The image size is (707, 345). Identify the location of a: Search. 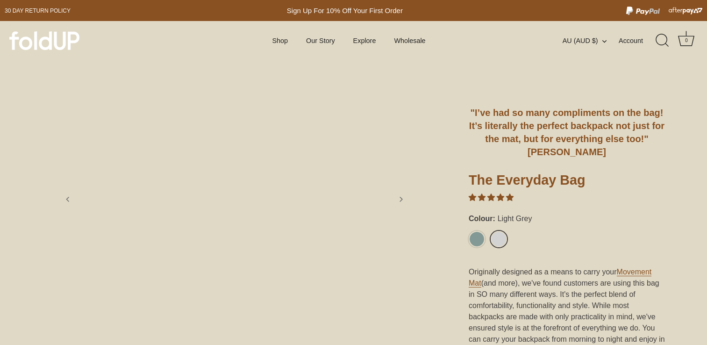
(663, 41).